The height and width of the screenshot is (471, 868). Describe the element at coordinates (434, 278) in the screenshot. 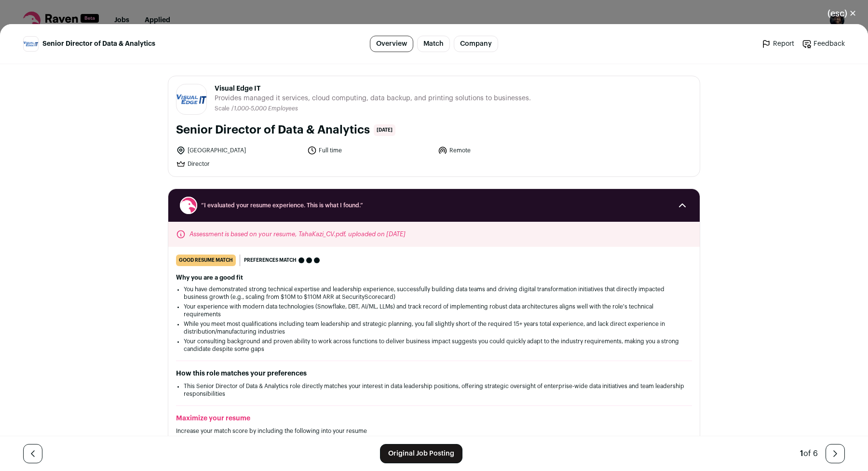

I see `h2: Why you are a good fit` at that location.